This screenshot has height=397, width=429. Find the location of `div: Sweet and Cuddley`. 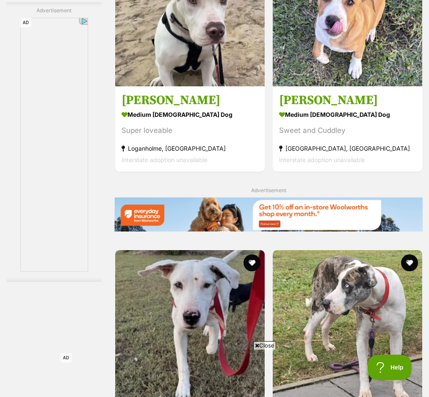

div: Sweet and Cuddley is located at coordinates (347, 131).